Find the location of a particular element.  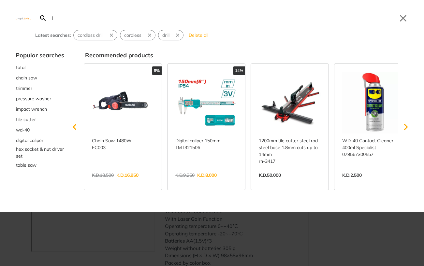

div: Suggestion: drill is located at coordinates (171, 35).